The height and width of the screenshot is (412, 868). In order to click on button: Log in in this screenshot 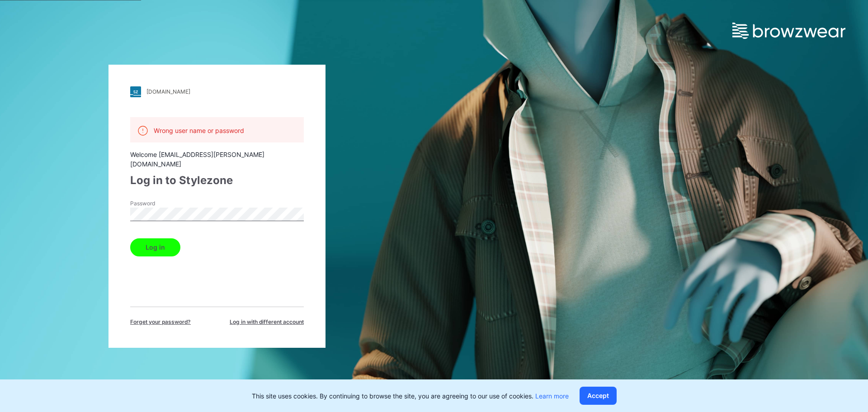, I will do `click(155, 248)`.